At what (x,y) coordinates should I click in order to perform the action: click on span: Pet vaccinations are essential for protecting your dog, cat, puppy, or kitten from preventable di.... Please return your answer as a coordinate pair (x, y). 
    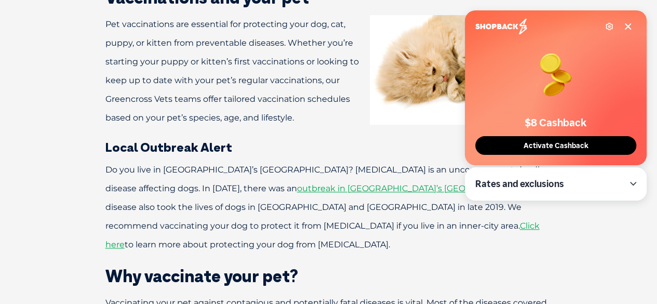
    Looking at the image, I should click on (232, 71).